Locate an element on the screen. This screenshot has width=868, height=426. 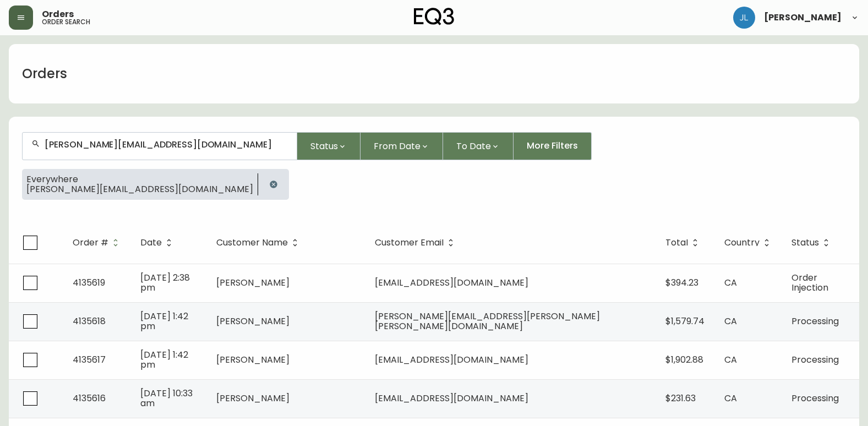
span: $231.63 is located at coordinates (681, 398).